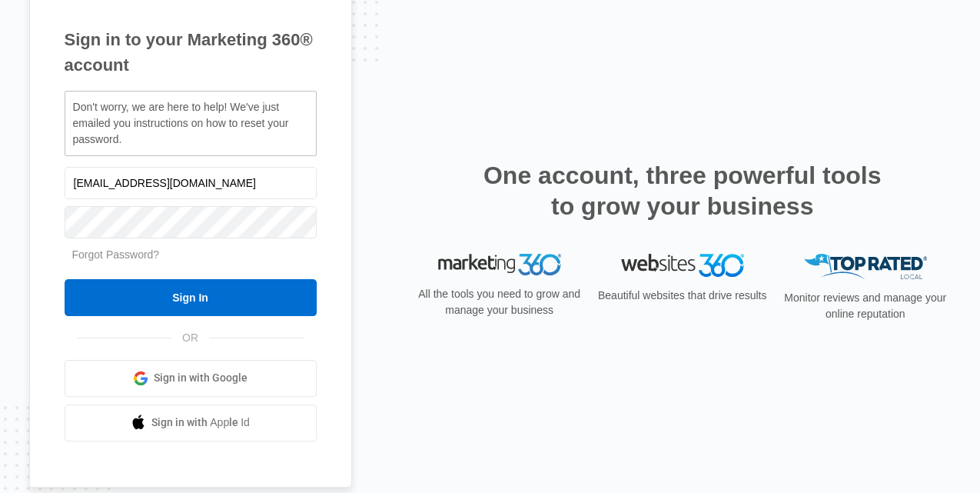 This screenshot has width=980, height=493. What do you see at coordinates (499, 302) in the screenshot?
I see `p: All the tools you need to grow and manage your business` at bounding box center [499, 302].